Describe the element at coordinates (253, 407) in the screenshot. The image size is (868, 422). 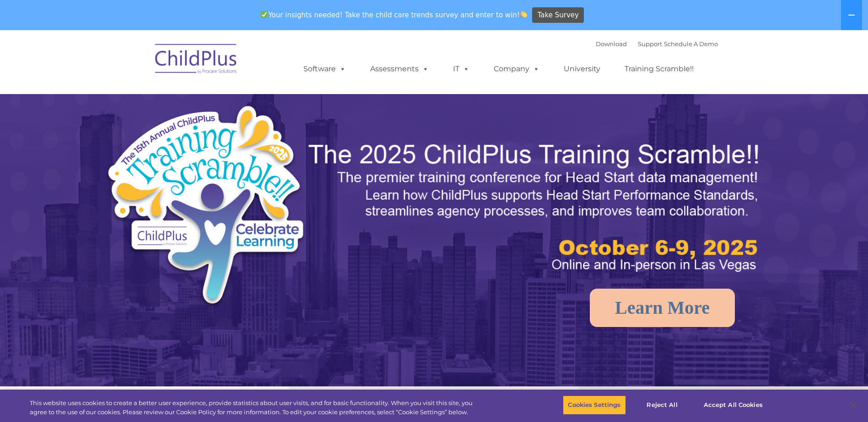
I see `div: This website uses cookies to create a better user experience, provide statistics about user visit...` at that location.